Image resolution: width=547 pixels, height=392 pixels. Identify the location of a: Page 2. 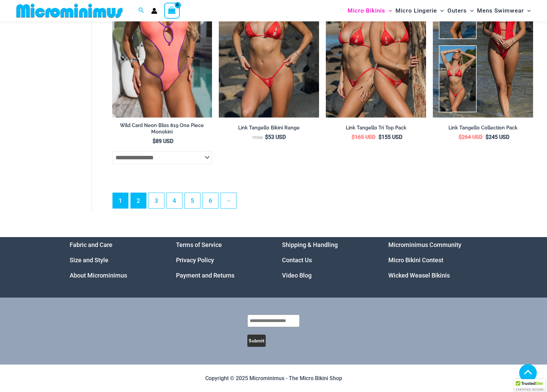
(138, 201).